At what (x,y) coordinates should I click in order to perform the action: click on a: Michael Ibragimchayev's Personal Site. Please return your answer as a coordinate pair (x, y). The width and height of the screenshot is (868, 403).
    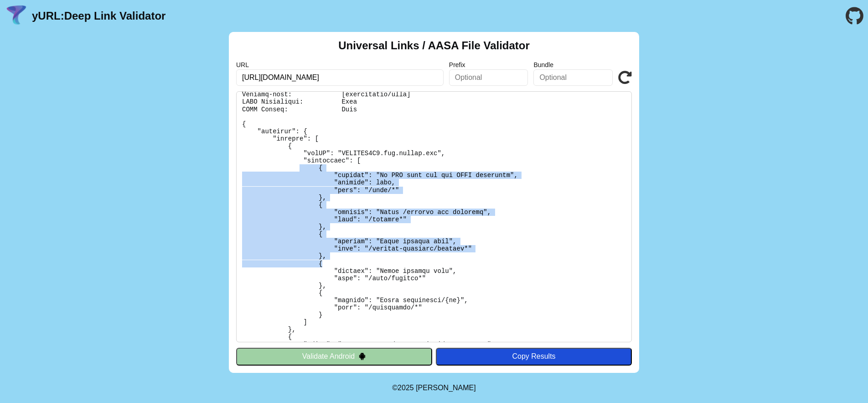
    Looking at the image, I should click on (445, 388).